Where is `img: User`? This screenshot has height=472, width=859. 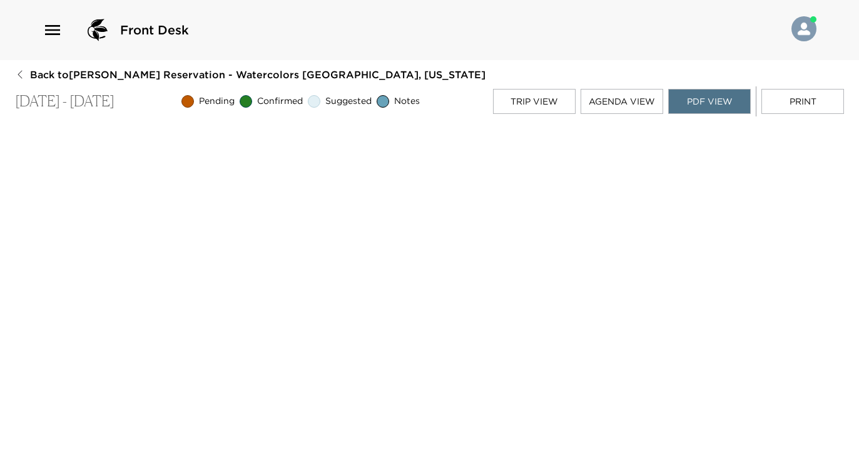
img: User is located at coordinates (804, 29).